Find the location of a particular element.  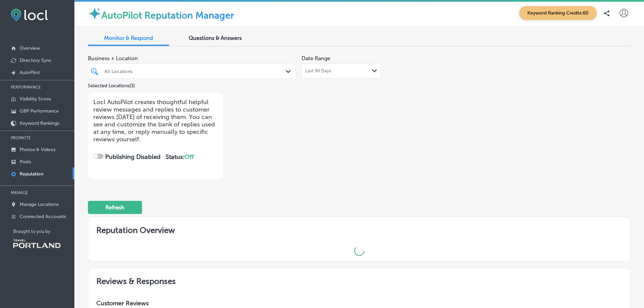

span: Keyword Ranking Credits: 60 is located at coordinates (558, 13).